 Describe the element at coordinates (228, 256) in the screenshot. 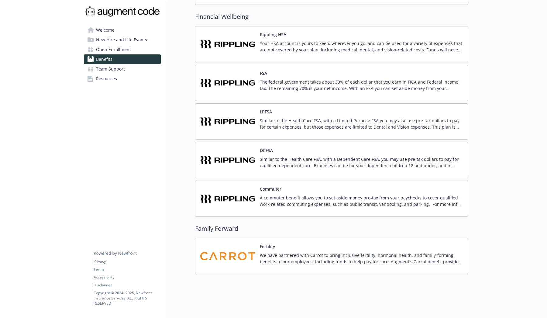

I see `img: Carrot carrier logo` at that location.